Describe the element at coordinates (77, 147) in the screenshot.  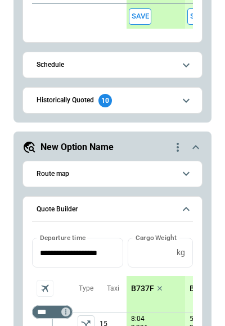
I see `h5: New Option Name` at that location.